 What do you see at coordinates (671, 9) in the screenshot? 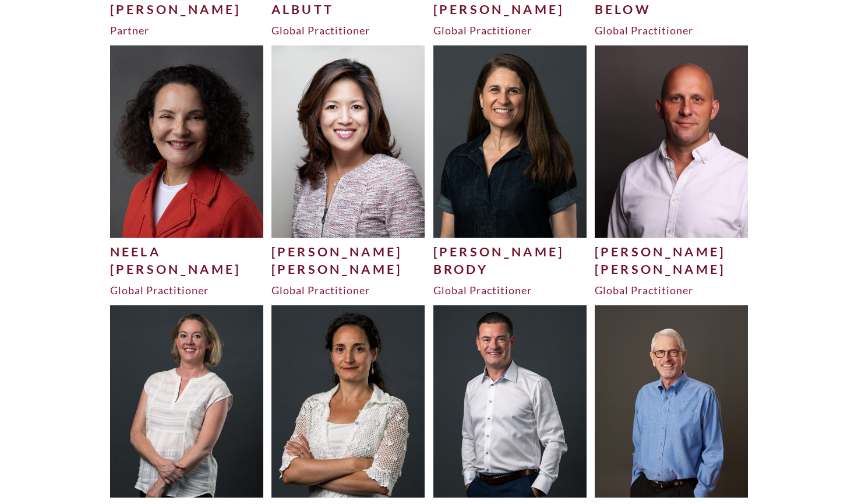
I see `div: Below` at bounding box center [671, 9].